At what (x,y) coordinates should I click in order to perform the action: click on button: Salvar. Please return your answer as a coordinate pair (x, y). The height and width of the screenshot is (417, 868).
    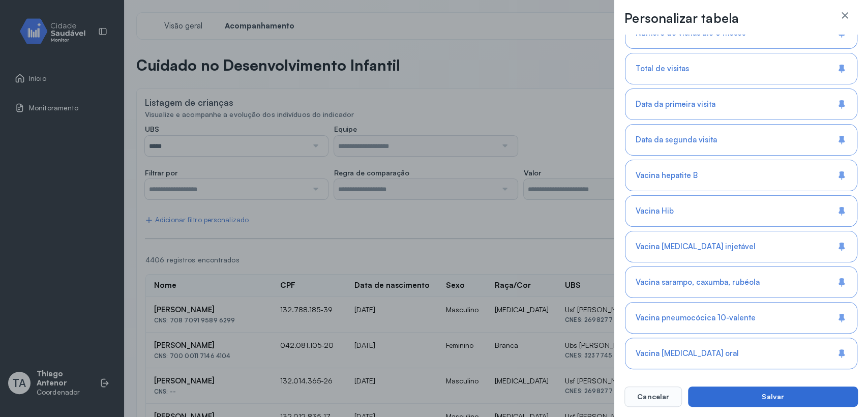
    Looking at the image, I should click on (773, 397).